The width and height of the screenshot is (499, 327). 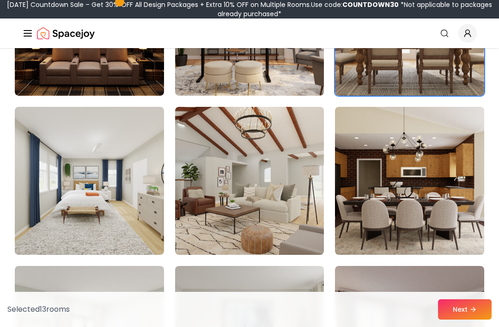 What do you see at coordinates (38, 309) in the screenshot?
I see `p: Selected 13 room s` at bounding box center [38, 309].